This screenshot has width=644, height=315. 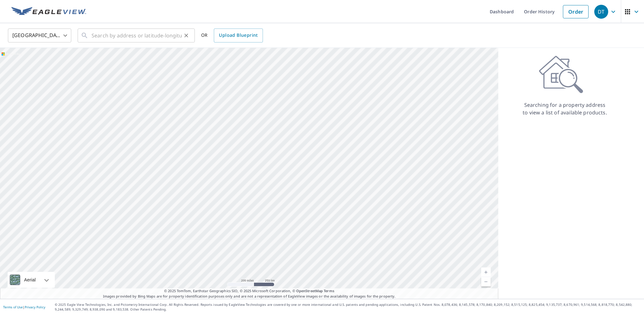 What do you see at coordinates (13, 307) in the screenshot?
I see `a: Terms of Use` at bounding box center [13, 307].